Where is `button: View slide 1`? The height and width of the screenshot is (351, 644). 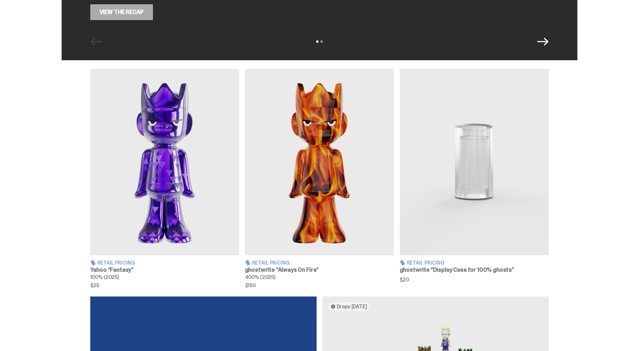 button: View slide 1 is located at coordinates (317, 41).